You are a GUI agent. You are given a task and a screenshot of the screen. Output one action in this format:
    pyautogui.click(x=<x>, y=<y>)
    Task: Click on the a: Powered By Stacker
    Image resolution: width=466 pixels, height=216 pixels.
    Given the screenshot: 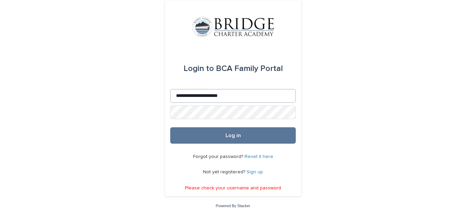 What is the action you would take?
    pyautogui.click(x=233, y=206)
    